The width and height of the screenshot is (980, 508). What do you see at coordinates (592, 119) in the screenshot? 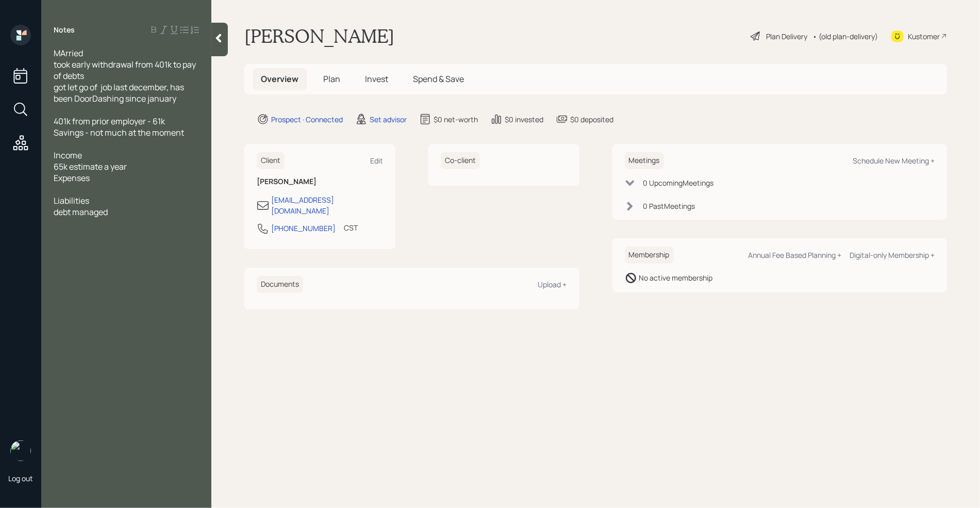
I see `div: $0 deposited` at bounding box center [592, 119].